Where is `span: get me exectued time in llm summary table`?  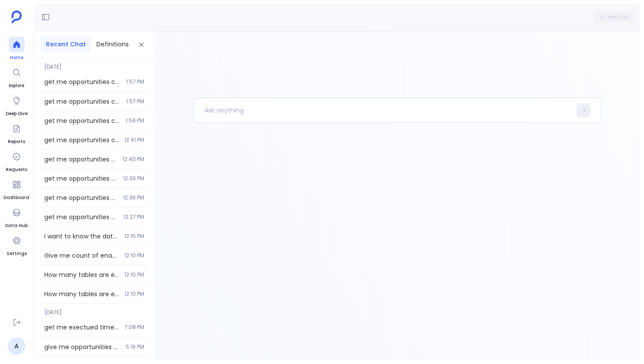
span: get me exectued time in llm summary table is located at coordinates (82, 328).